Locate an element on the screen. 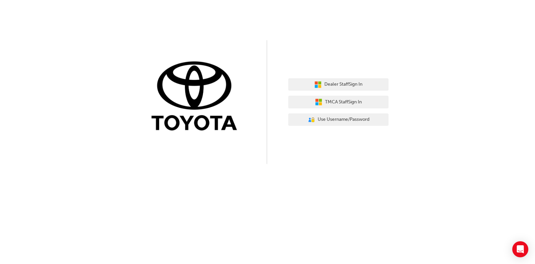  span: Dealer Staff Sign In is located at coordinates (343, 84).